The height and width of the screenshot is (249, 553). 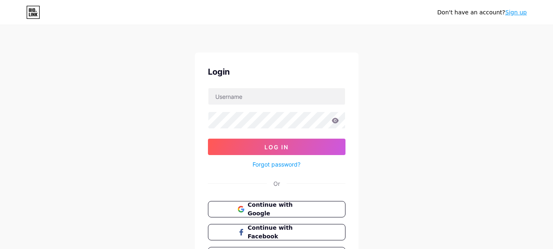 I want to click on a: Sign up, so click(x=516, y=12).